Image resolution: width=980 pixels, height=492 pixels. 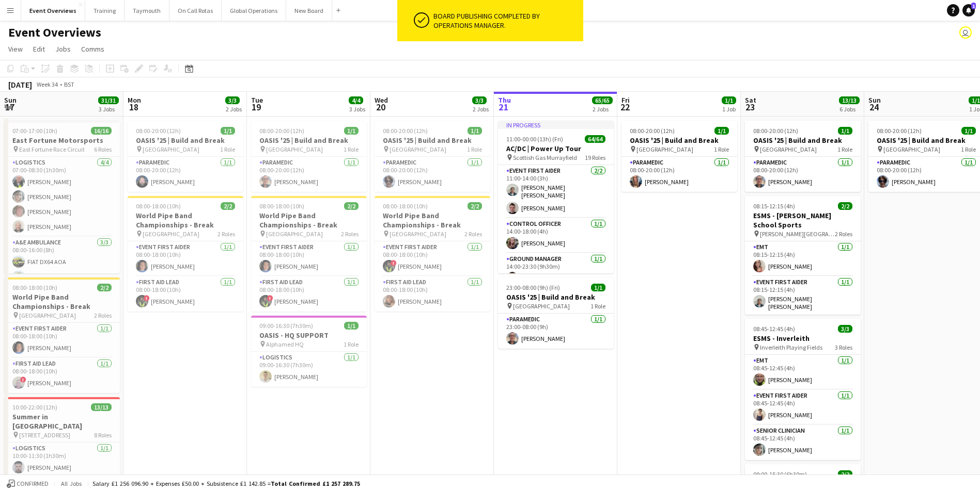 I want to click on span: Confirmed, so click(x=33, y=484).